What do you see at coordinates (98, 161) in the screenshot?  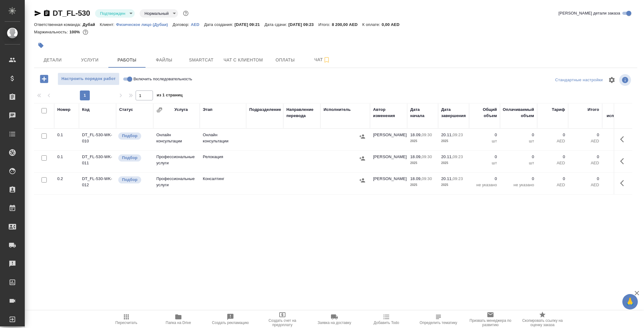 I see `td: DT_FL-530-WK-011` at bounding box center [98, 161].